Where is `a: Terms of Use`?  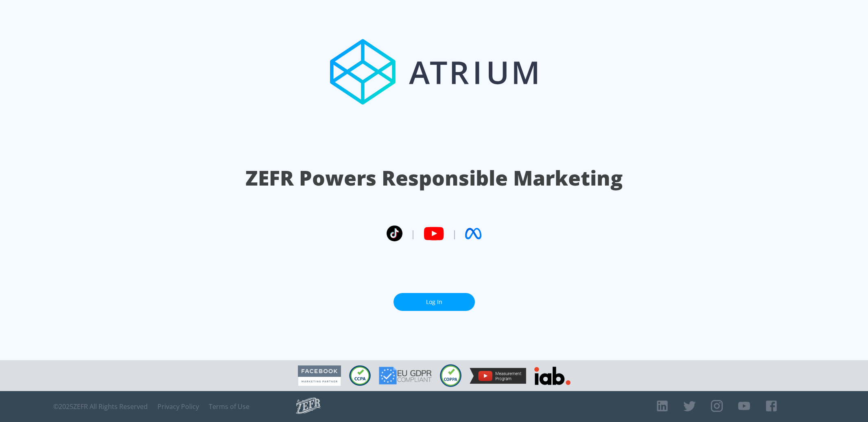 a: Terms of Use is located at coordinates (229, 406).